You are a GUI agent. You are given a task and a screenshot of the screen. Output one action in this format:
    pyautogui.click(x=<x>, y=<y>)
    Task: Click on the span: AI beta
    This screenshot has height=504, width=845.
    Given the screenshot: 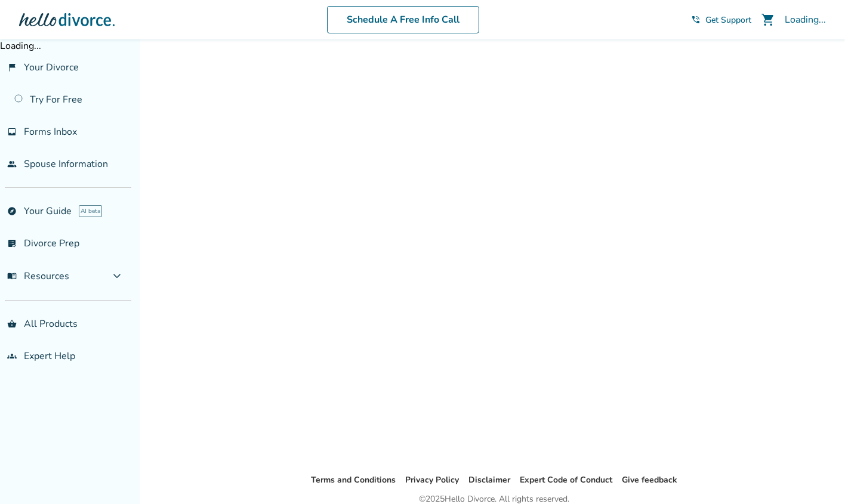 What is the action you would take?
    pyautogui.click(x=90, y=211)
    